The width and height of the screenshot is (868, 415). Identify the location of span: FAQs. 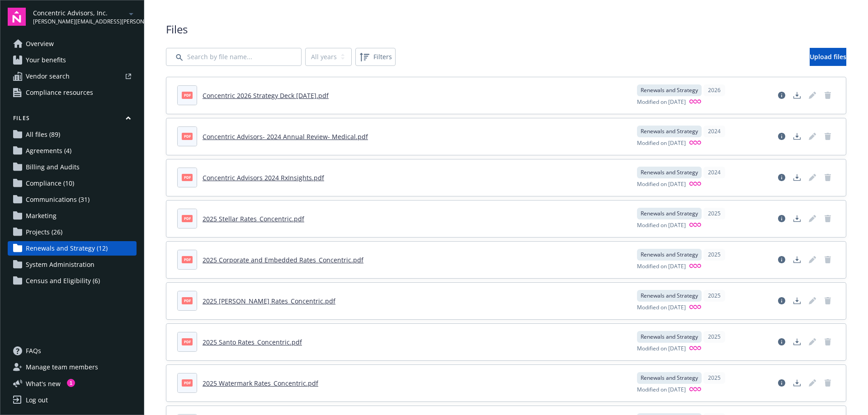
(33, 351).